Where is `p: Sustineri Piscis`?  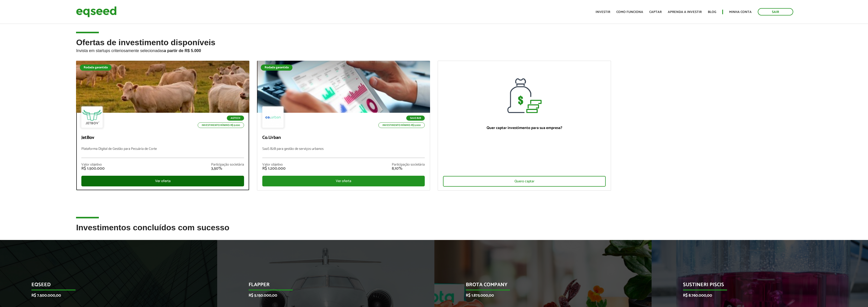 p: Sustineri Piscis is located at coordinates (756, 286).